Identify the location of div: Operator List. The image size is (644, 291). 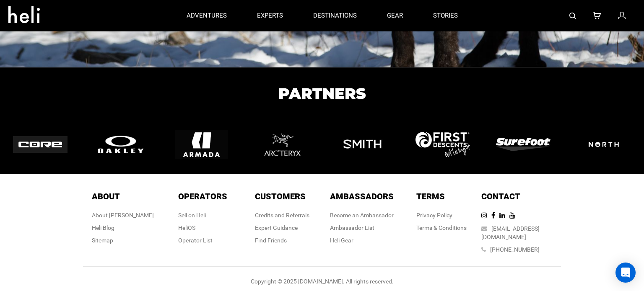
(203, 241).